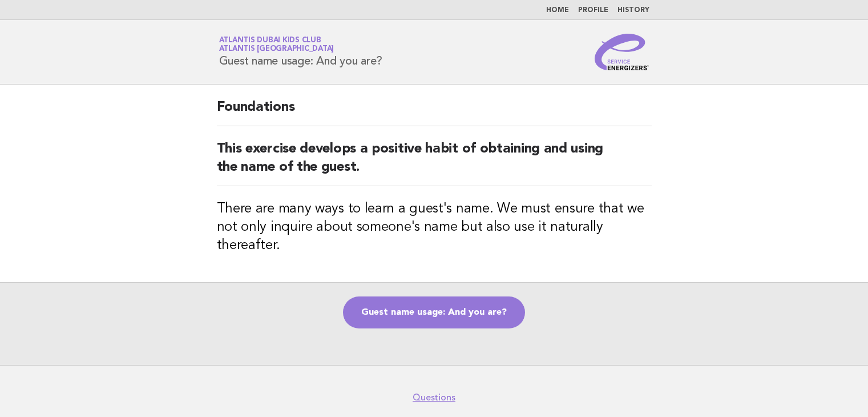  Describe the element at coordinates (433, 398) in the screenshot. I see `a: Questions` at that location.